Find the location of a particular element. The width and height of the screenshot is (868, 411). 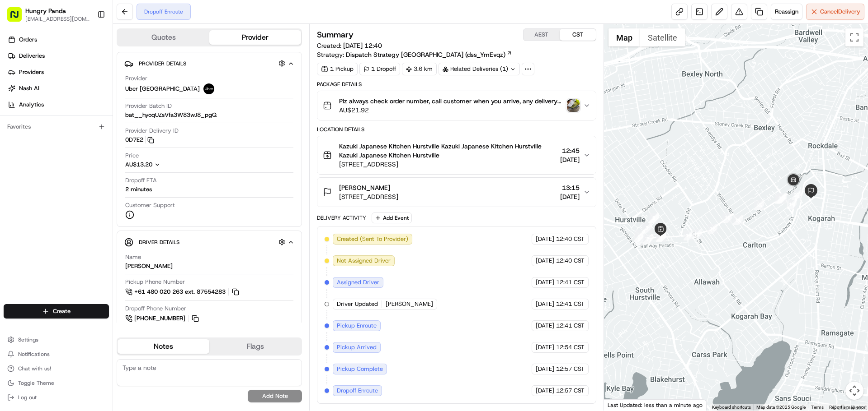

span: Dropoff ETA is located at coordinates (141, 181).